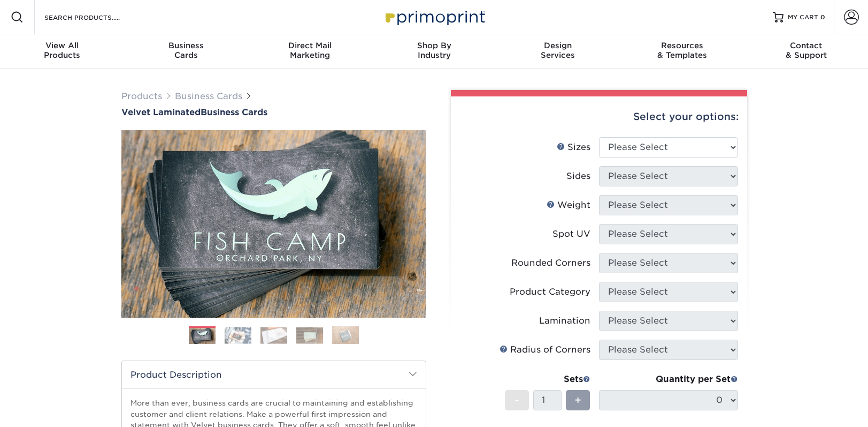 Image resolution: width=868 pixels, height=427 pixels. I want to click on div: Lamination, so click(565, 320).